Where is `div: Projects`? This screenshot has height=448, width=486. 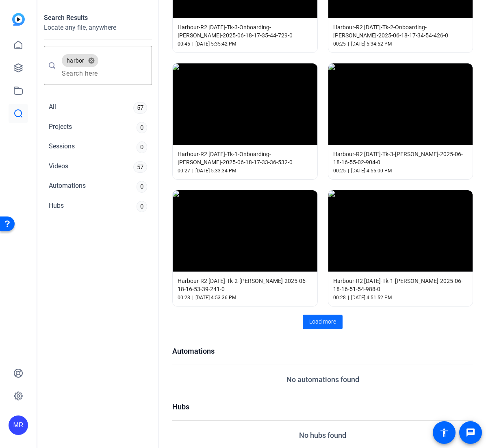
div: Projects is located at coordinates (60, 128).